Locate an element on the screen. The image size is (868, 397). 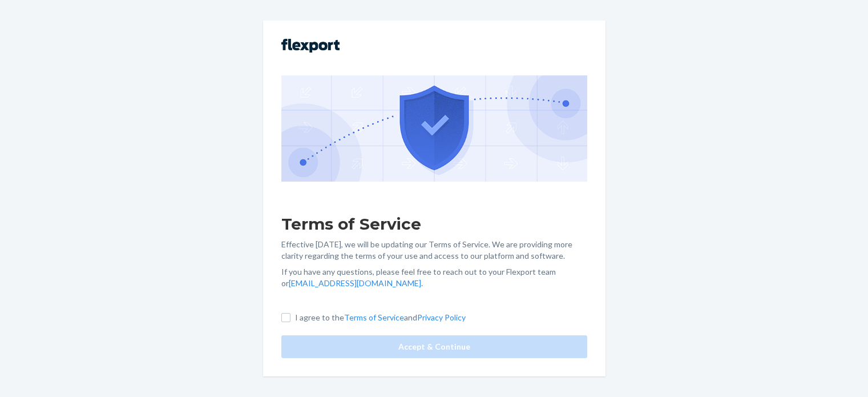
h1: Terms of Service is located at coordinates (434, 223).